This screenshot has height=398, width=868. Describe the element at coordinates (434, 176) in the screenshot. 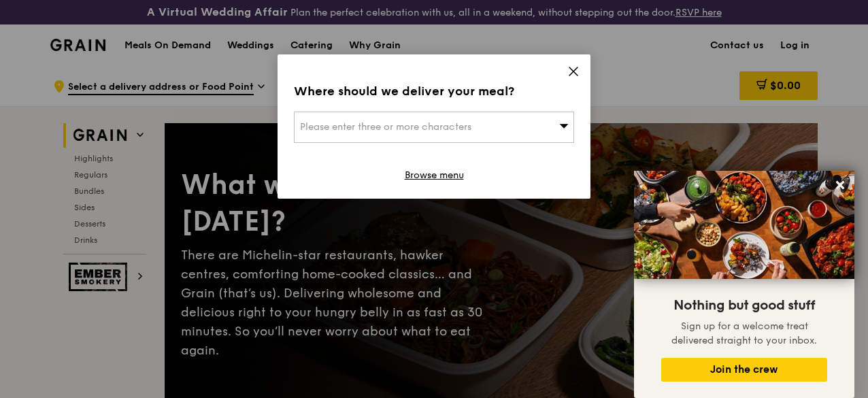

I see `a: Browse menu` at that location.